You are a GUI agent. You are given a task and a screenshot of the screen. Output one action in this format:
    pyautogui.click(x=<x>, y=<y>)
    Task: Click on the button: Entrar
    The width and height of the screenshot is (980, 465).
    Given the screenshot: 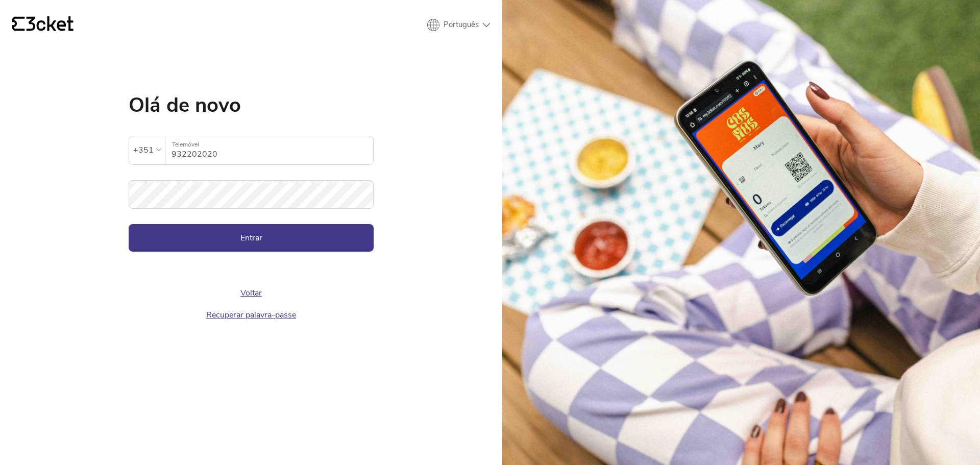 What is the action you would take?
    pyautogui.click(x=251, y=238)
    